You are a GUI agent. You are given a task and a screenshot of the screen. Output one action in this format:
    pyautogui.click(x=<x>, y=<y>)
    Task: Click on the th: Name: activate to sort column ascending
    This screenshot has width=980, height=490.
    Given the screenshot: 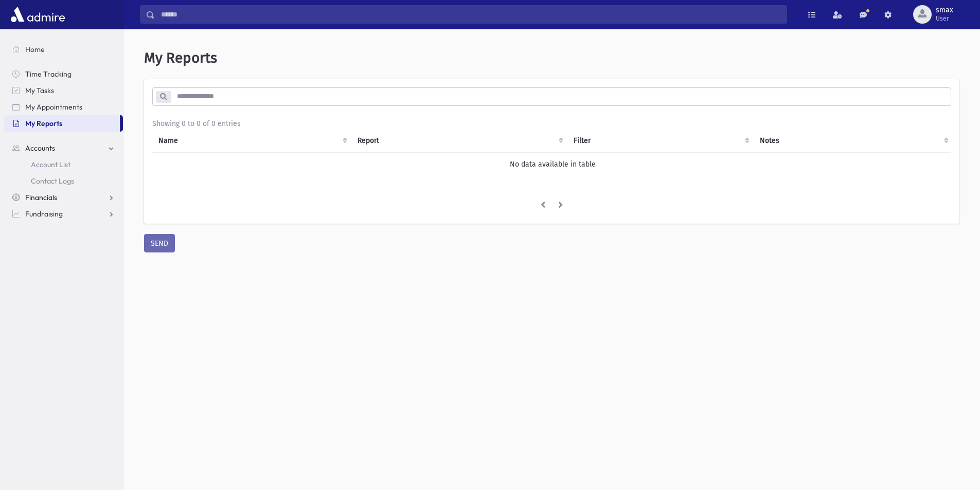 What is the action you would take?
    pyautogui.click(x=251, y=140)
    